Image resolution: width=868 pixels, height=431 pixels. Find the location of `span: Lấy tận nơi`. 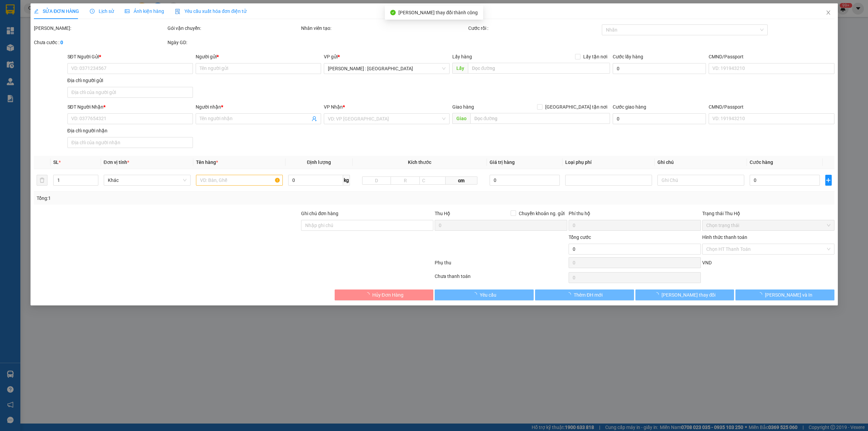

span: Lấy tận nơi is located at coordinates (594, 56).